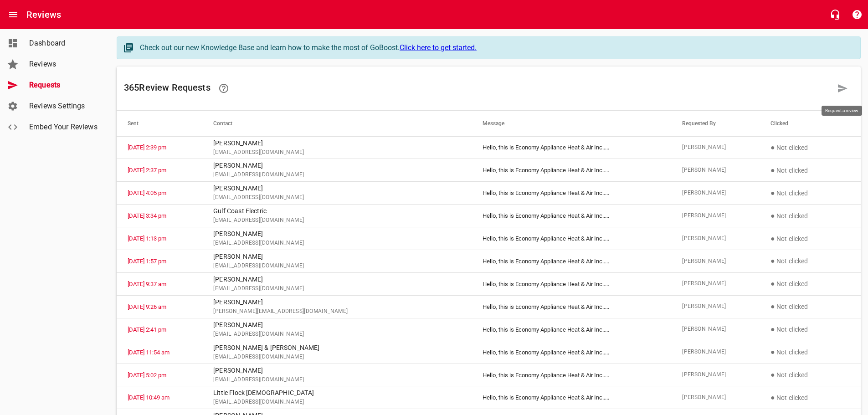 The image size is (868, 415). Describe the element at coordinates (224, 89) in the screenshot. I see `a: Learn how requesting reviews can improve your online presence` at that location.